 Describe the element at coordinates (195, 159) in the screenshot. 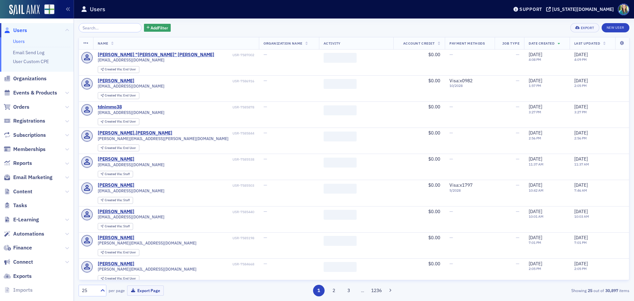

I see `div: USR-7585538` at that location.